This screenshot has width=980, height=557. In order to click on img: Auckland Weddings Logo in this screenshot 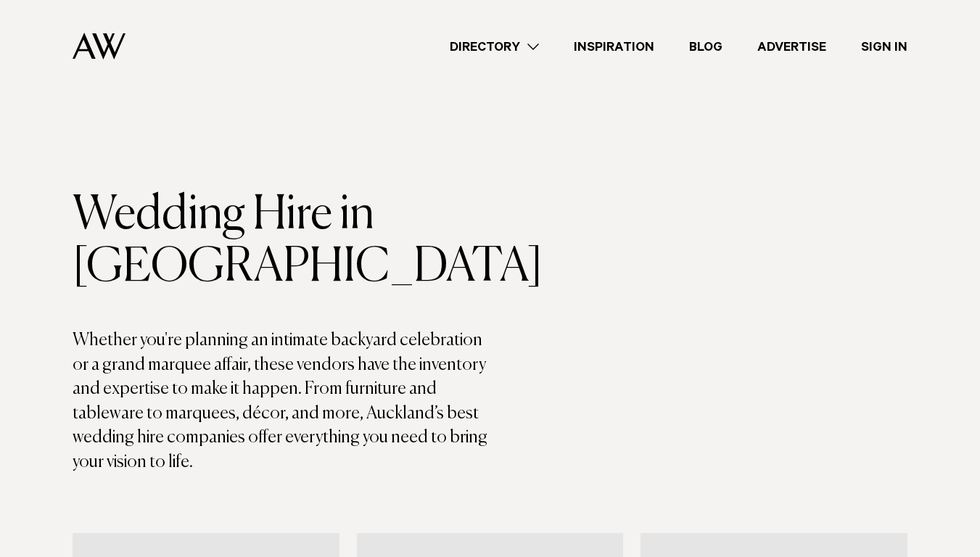, I will do `click(99, 45)`.